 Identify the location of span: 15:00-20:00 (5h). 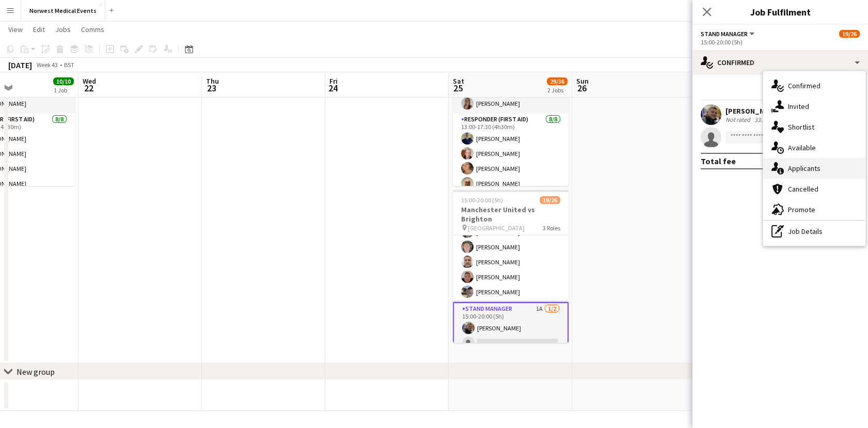
(482, 200).